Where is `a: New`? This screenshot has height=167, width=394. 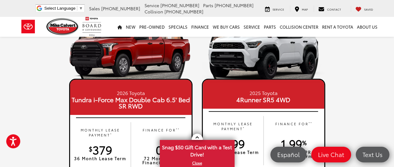
a: New is located at coordinates (131, 27).